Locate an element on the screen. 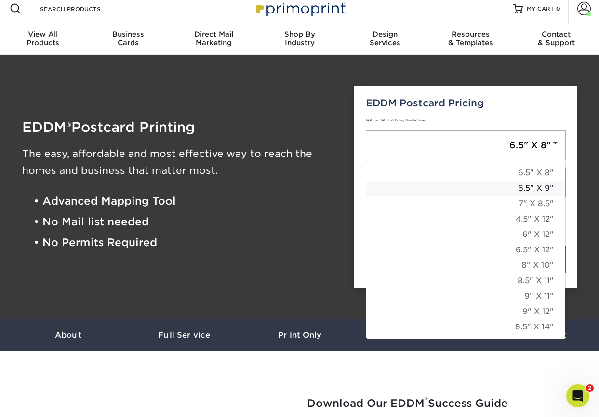 Image resolution: width=599 pixels, height=417 pixels. a: 7" X 8.5" is located at coordinates (465, 204).